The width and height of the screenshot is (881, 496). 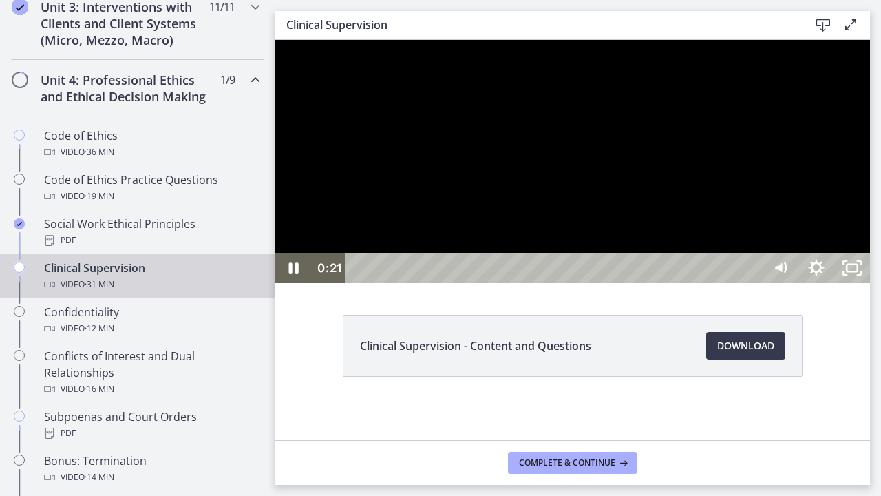 What do you see at coordinates (227, 80) in the screenshot?
I see `span: 1 / 9` at bounding box center [227, 80].